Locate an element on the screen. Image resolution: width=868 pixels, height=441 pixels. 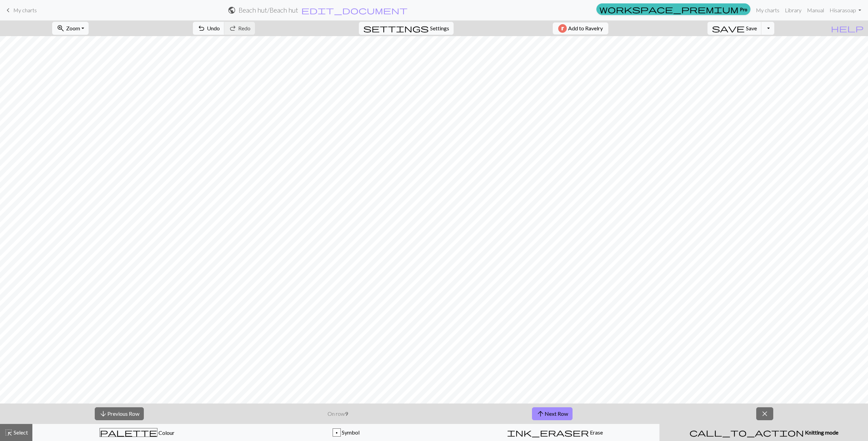
span: save is located at coordinates (728, 28).